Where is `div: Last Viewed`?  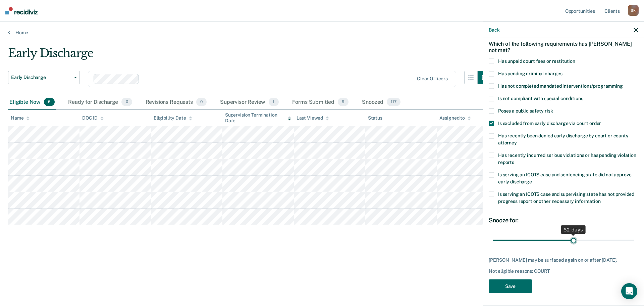 div: Last Viewed is located at coordinates (313, 118).